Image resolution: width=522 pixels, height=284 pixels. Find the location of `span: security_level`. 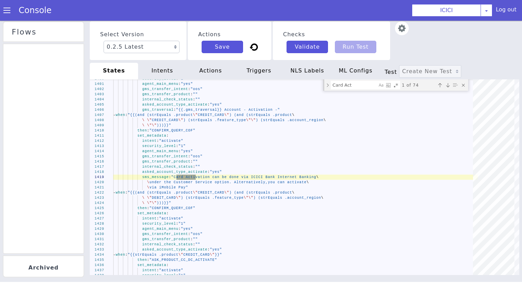

span: security_level is located at coordinates (159, 205).